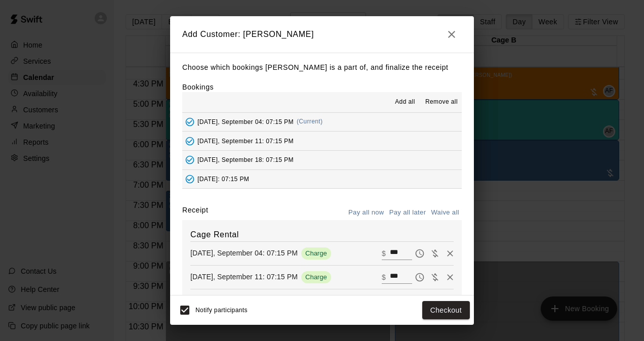  Describe the element at coordinates (445, 213) in the screenshot. I see `button: Waive all` at that location.